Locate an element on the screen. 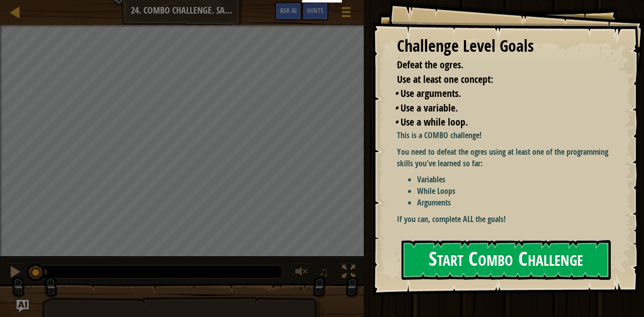 The image size is (644, 317). button: Ctrl + P: Pause is located at coordinates (15, 273).